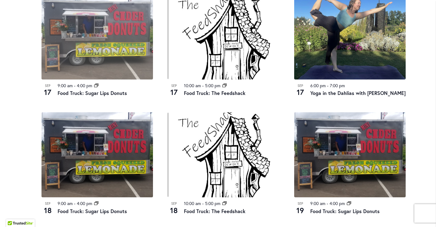 This screenshot has width=436, height=227. Describe the element at coordinates (337, 85) in the screenshot. I see `time: 7:00 pm` at that location.